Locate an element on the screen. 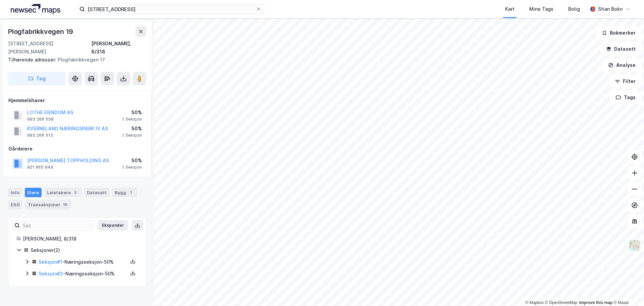  div: Transaksjoner is located at coordinates (49, 204).